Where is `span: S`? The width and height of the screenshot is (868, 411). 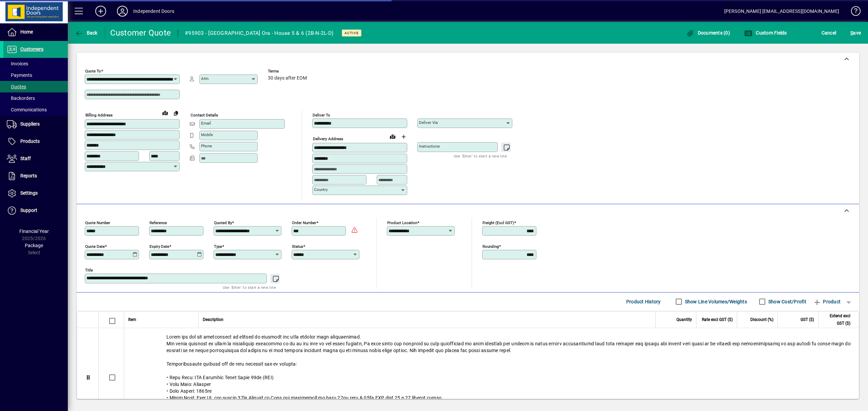 span: S is located at coordinates (852, 33).